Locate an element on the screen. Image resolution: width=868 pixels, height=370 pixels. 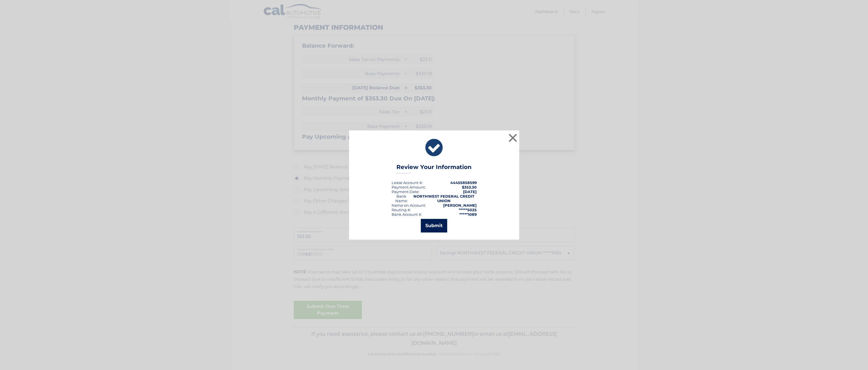
div: Bank Account #: is located at coordinates (407, 214).